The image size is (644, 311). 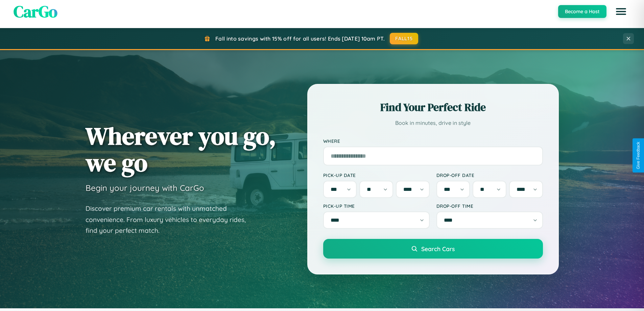 I want to click on button: FALL15, so click(x=404, y=39).